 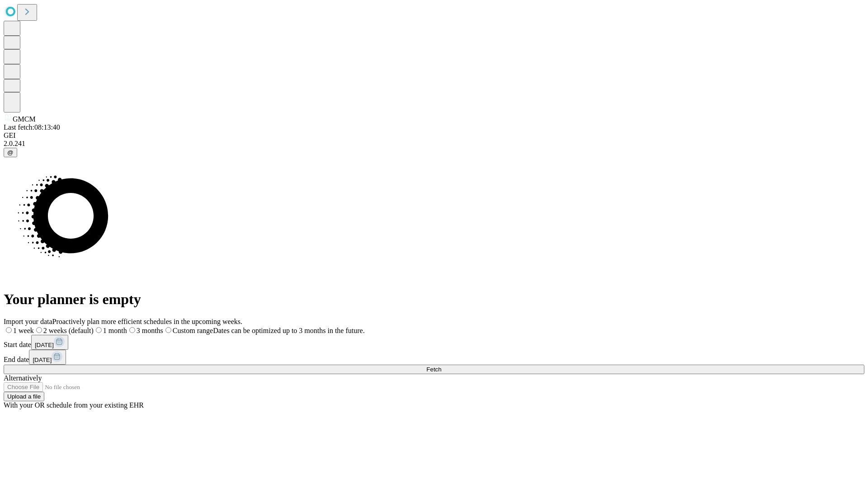 I want to click on span: Custom range, so click(x=193, y=331).